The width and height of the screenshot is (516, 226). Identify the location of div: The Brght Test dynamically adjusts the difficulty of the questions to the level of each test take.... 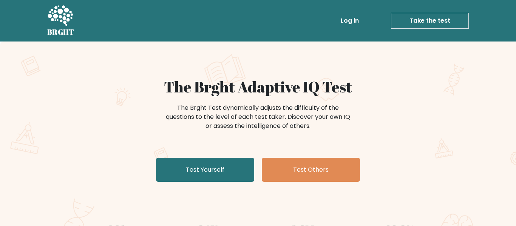
(258, 117).